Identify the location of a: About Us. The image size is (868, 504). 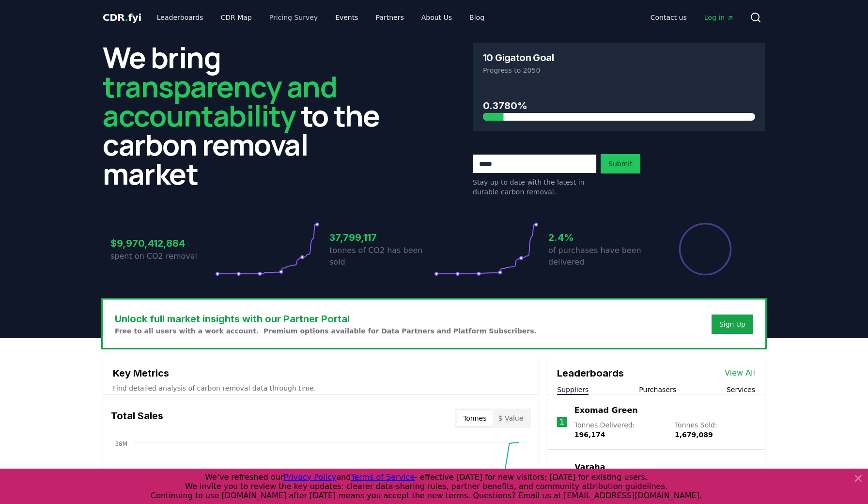
(436, 17).